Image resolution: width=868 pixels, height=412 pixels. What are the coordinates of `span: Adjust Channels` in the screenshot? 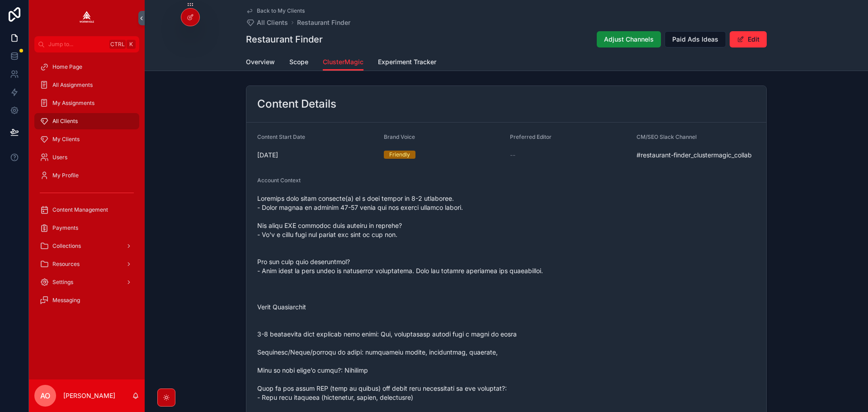 It's located at (629, 40).